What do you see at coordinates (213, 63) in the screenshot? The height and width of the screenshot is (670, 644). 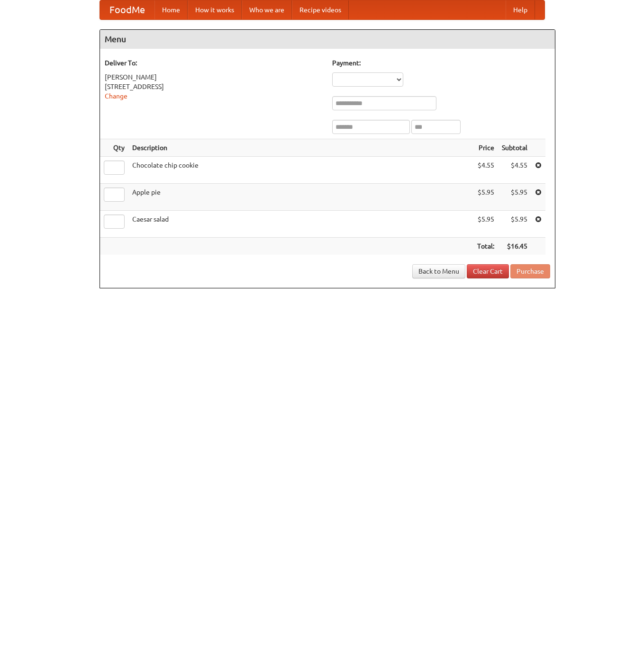 I see `h5: Deliver To:` at bounding box center [213, 63].